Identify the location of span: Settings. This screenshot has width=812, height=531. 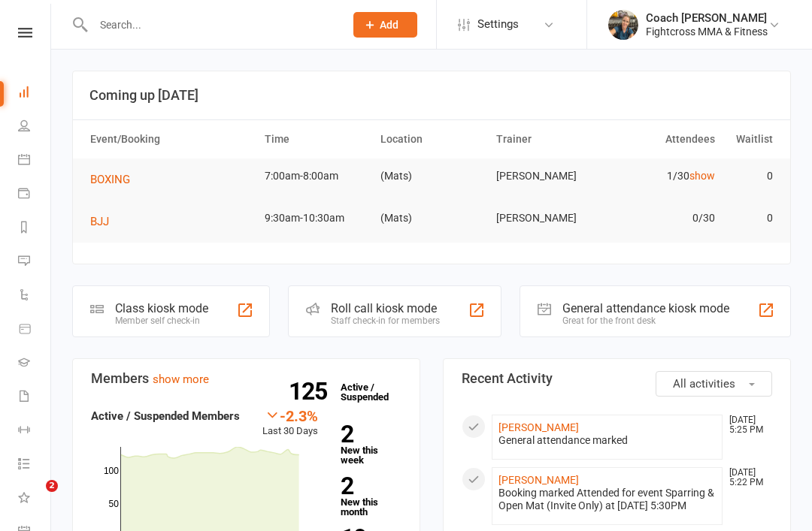
(498, 24).